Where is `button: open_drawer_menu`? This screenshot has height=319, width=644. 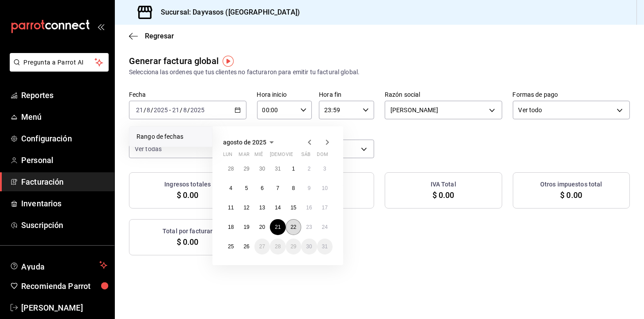
button: open_drawer_menu is located at coordinates (100, 26).